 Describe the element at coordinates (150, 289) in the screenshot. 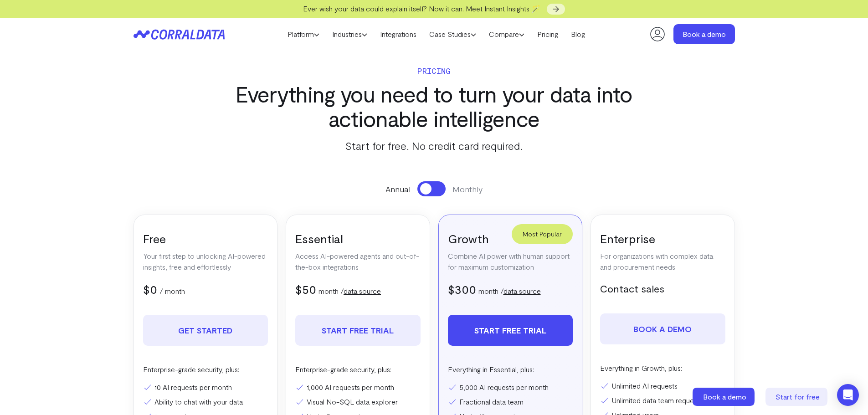

I see `span: $0` at that location.